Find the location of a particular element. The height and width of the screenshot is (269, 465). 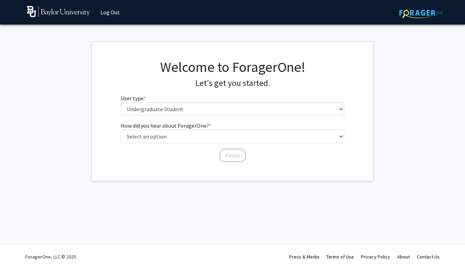

h1: Welcome to ForagerOne! is located at coordinates (233, 67).